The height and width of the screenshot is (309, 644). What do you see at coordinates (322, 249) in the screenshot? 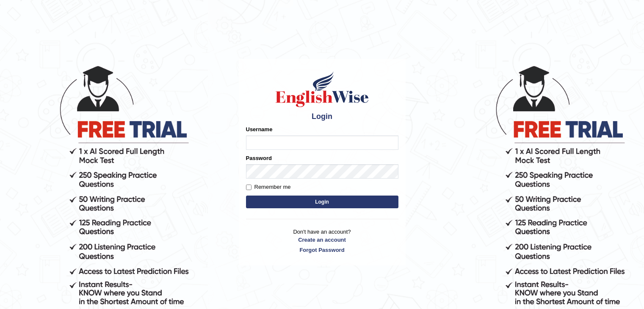
I see `a: Forgot Password` at bounding box center [322, 249].